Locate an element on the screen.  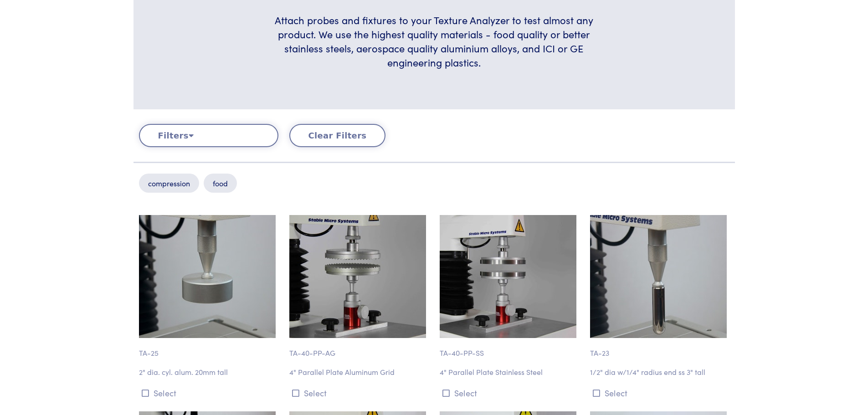
img: rounded_ta-23_half-inch-ball_2.jpg is located at coordinates (658, 276).